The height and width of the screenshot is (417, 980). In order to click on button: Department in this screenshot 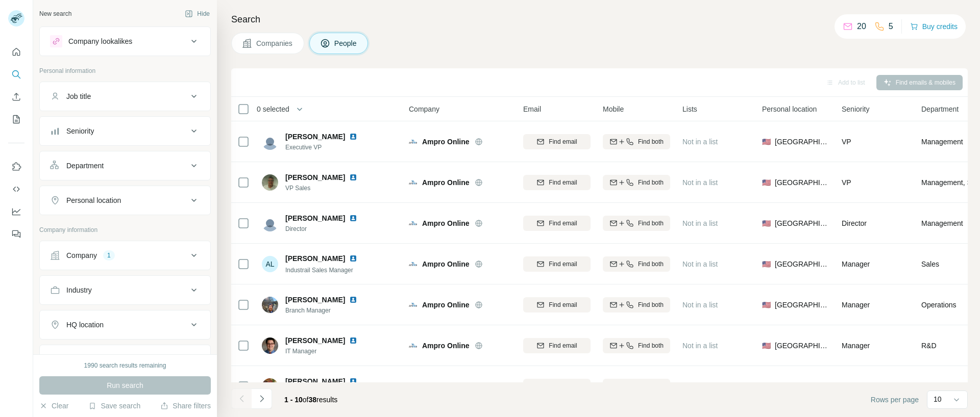, I will do `click(126, 166)`.